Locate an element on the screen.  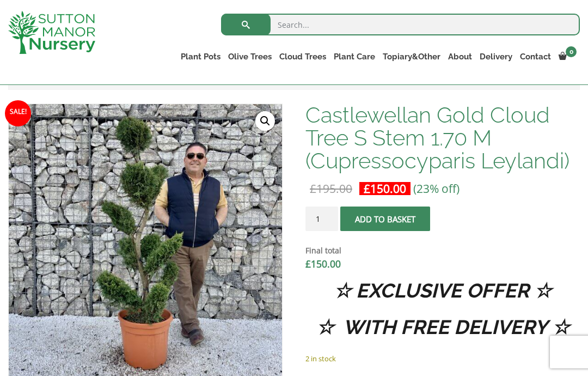
strong: ☆ WITH FREE DELIVERY ☆ is located at coordinates (443, 327).